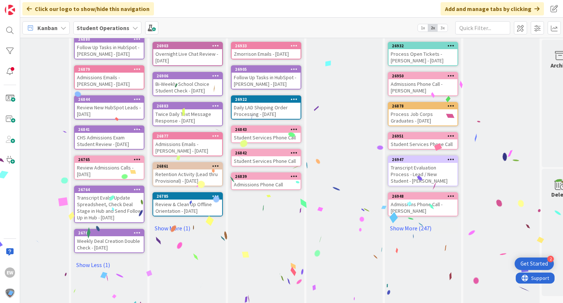  Describe the element at coordinates (266, 181) in the screenshot. I see `div: 26839Admissions Phone Call` at that location.